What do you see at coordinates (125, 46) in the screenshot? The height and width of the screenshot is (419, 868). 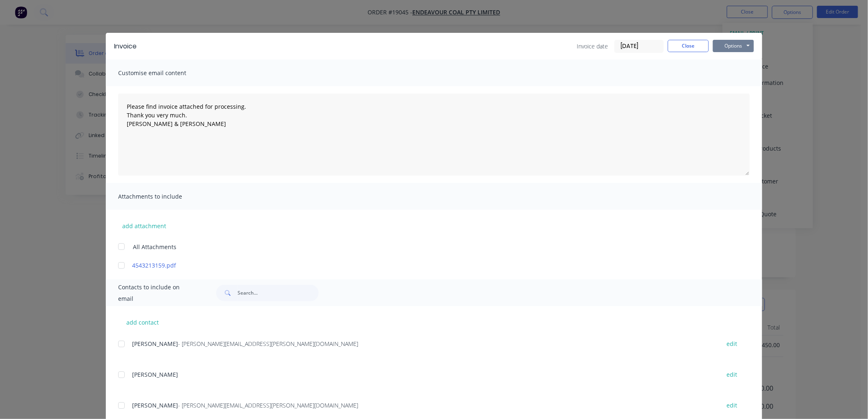 I see `div: Invoice` at bounding box center [125, 46].